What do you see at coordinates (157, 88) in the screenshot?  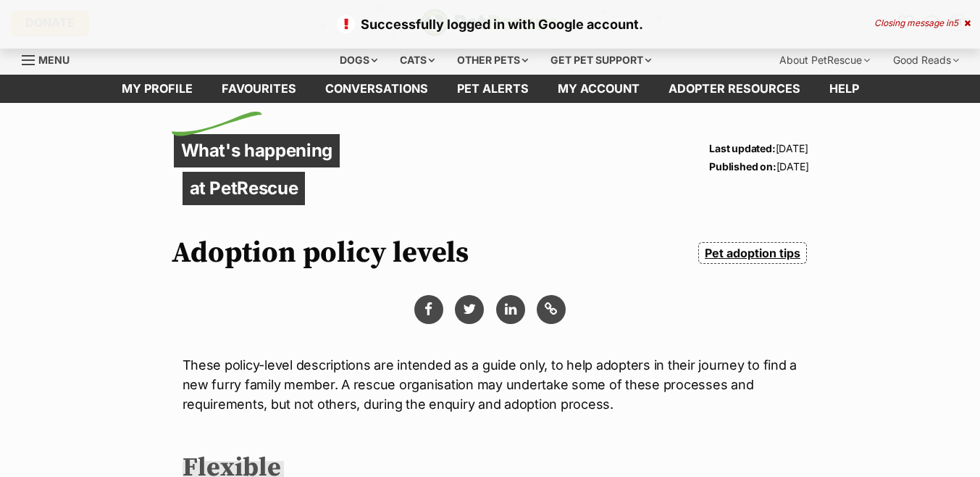 I see `a: My profile` at bounding box center [157, 88].